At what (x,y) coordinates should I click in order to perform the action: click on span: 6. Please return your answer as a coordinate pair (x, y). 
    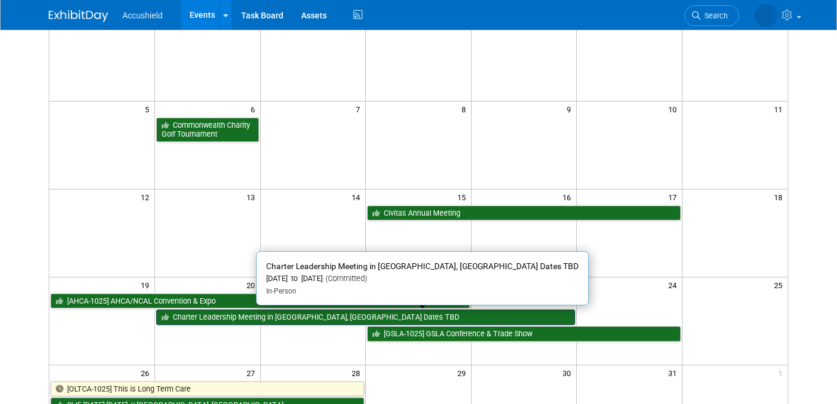
    Looking at the image, I should click on (255, 109).